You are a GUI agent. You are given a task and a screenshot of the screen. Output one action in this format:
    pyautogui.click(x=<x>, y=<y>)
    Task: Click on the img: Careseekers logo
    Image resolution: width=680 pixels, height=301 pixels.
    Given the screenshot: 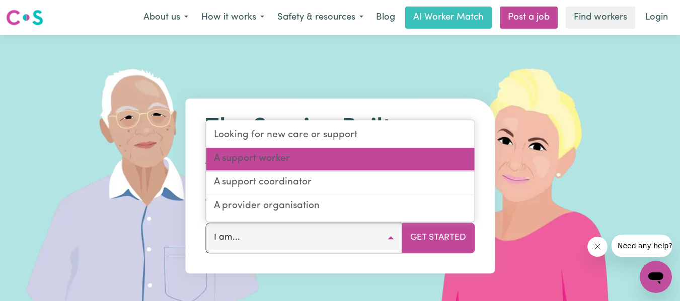 What is the action you would take?
    pyautogui.click(x=25, y=18)
    